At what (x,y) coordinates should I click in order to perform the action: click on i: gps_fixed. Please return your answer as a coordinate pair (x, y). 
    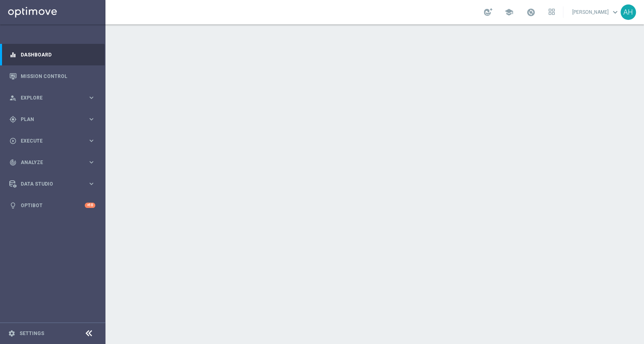
    Looking at the image, I should click on (13, 119).